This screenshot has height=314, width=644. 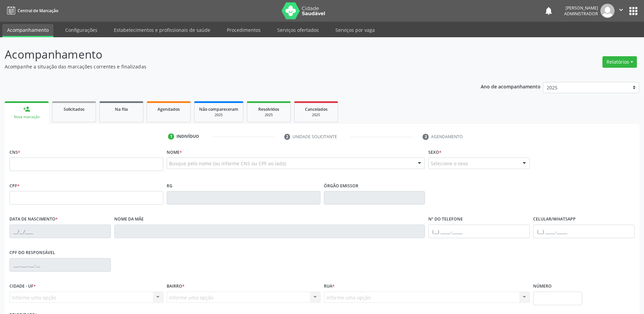 What do you see at coordinates (121, 109) in the screenshot?
I see `span: Na fila` at bounding box center [121, 109].